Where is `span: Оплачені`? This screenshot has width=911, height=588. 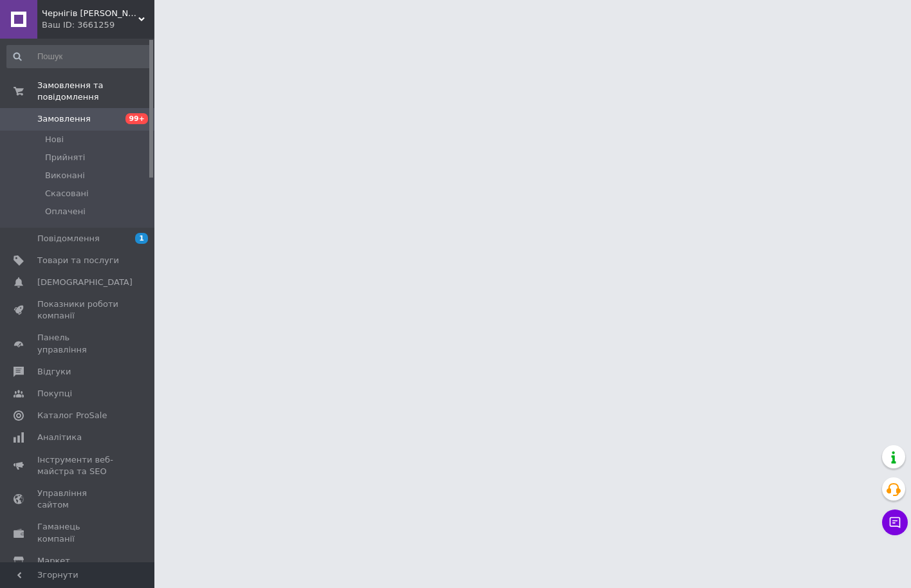 span: Оплачені is located at coordinates (65, 212).